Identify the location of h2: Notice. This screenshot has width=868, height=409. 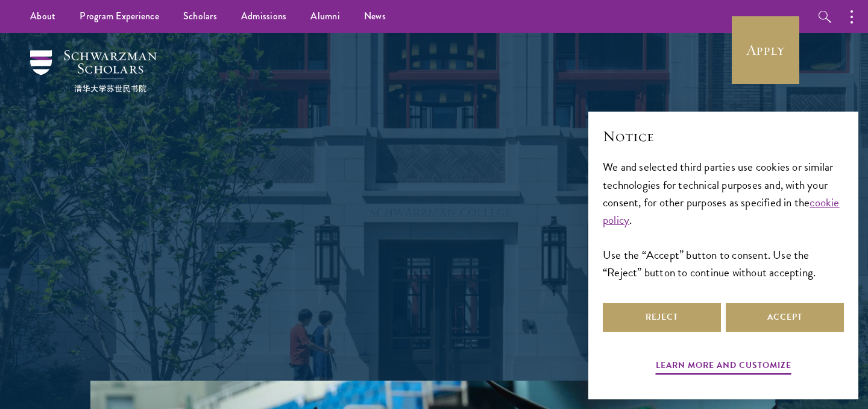
(723, 137).